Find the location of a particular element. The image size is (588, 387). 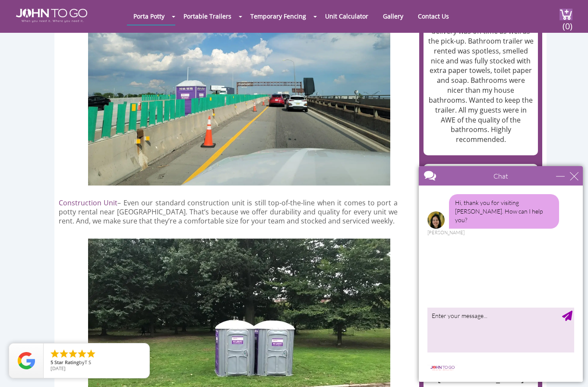

div: Chat is located at coordinates (87, 15).